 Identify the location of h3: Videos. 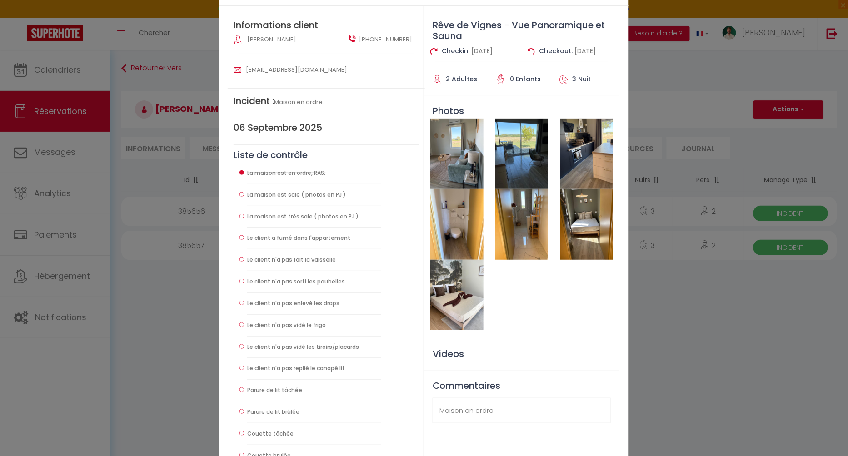
(522, 354).